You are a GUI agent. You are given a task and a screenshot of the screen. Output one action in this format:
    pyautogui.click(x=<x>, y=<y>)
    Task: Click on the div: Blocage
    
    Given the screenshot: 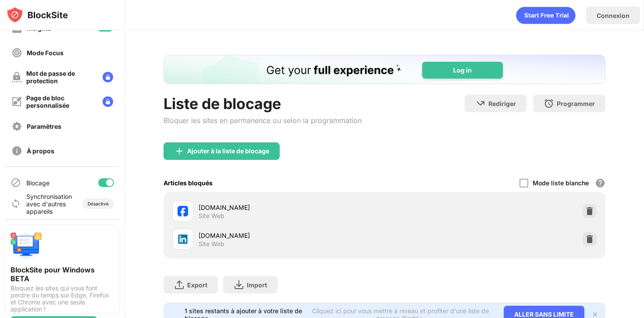 What is the action you would take?
    pyautogui.click(x=38, y=183)
    